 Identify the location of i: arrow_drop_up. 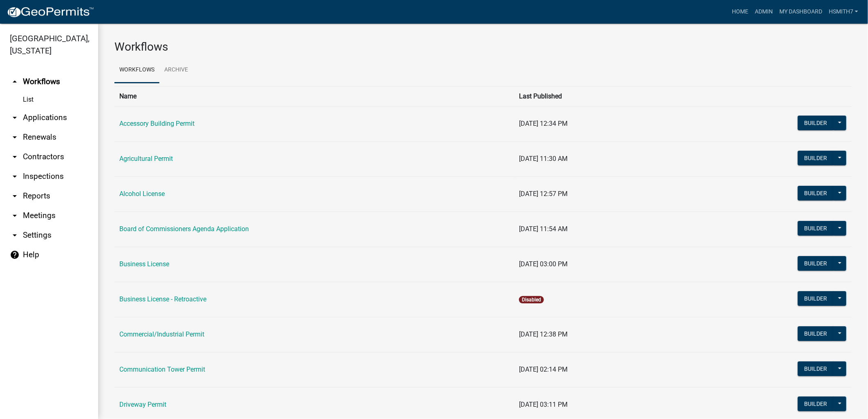
(15, 82).